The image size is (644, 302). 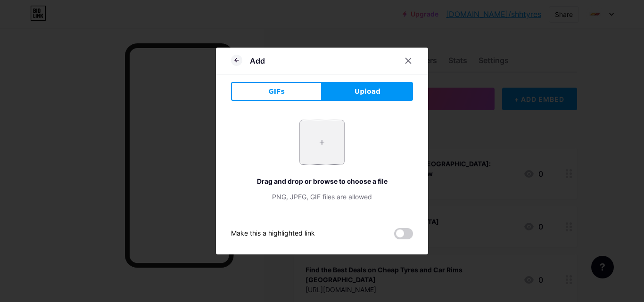 I want to click on button: Upload, so click(x=367, y=92).